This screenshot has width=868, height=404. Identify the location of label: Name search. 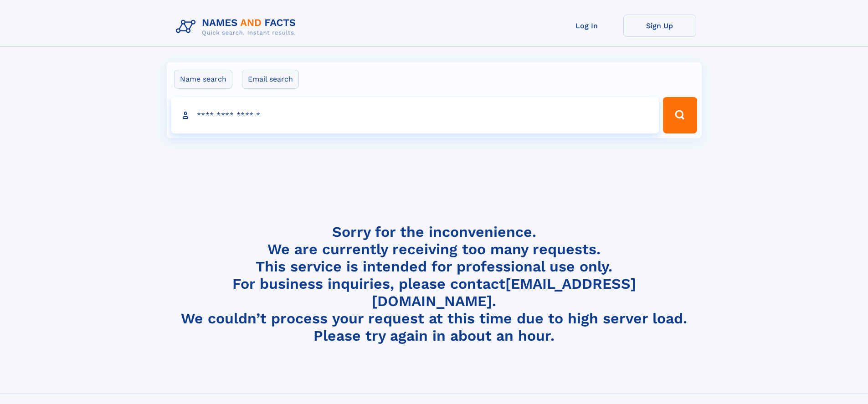
(203, 79).